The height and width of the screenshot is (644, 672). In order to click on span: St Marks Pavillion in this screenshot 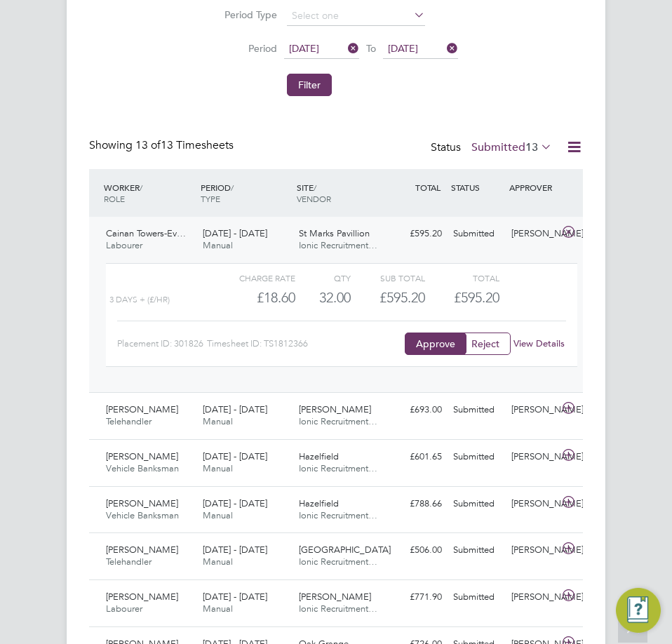, I will do `click(334, 233)`.